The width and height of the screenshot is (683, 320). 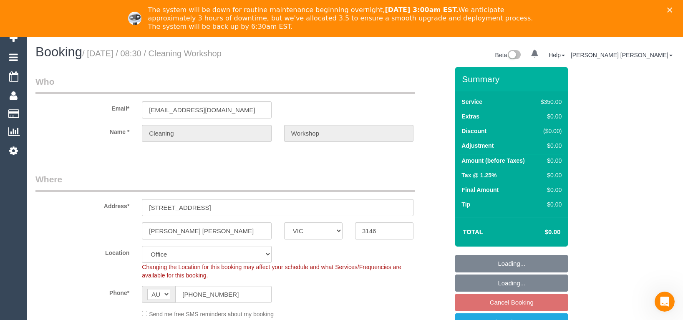 I want to click on input: Suburb*, so click(x=206, y=231).